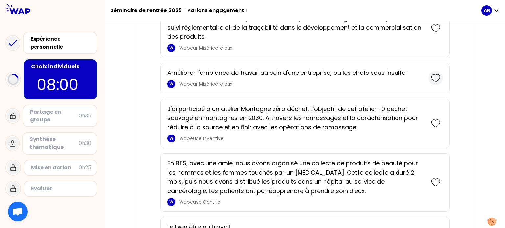  Describe the element at coordinates (85, 168) in the screenshot. I see `div: 0h25` at that location.